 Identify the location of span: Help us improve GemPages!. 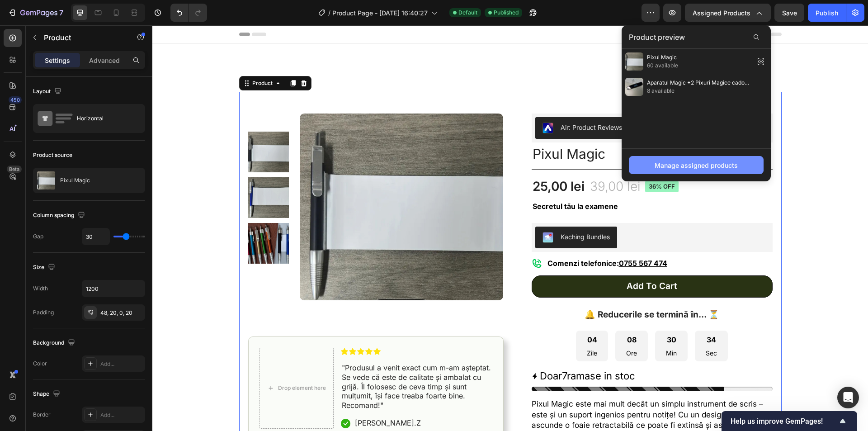
(784, 421).